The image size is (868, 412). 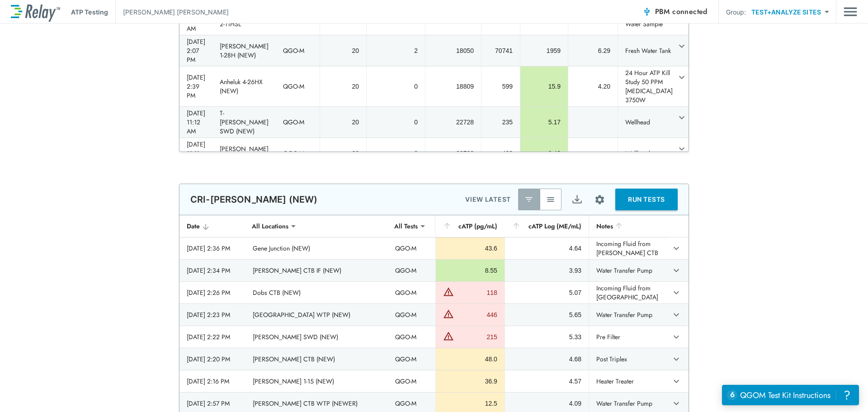 What do you see at coordinates (316, 248) in the screenshot?
I see `td: Gene Junction (NEW)` at bounding box center [316, 248].